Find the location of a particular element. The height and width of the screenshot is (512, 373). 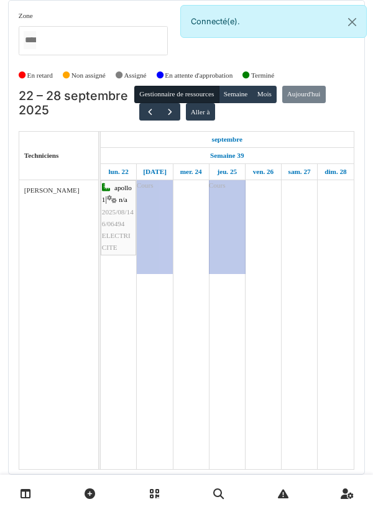

a: 27 septembre 2025 is located at coordinates (299, 171).